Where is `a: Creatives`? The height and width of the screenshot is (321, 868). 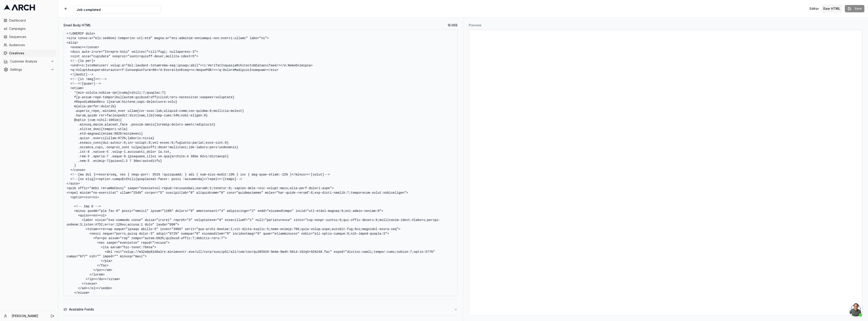 a: Creatives is located at coordinates (29, 53).